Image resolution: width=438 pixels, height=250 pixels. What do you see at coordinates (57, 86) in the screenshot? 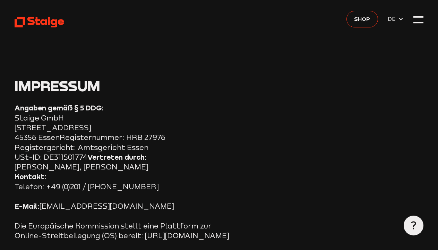
I see `span: Impressum` at bounding box center [57, 86].